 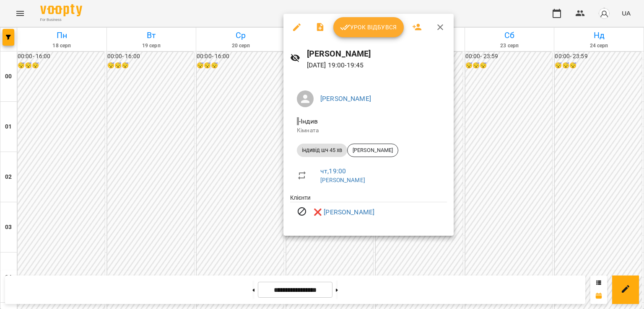 What do you see at coordinates (333, 171) in the screenshot?
I see `a: чт , 19:00` at bounding box center [333, 171].